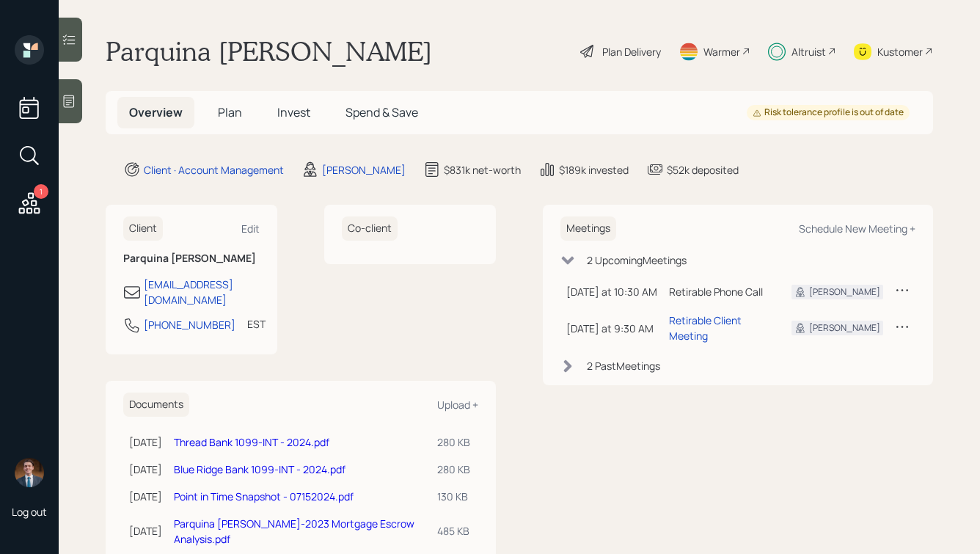 This screenshot has height=554, width=980. Describe the element at coordinates (293, 112) in the screenshot. I see `span: Invest` at that location.